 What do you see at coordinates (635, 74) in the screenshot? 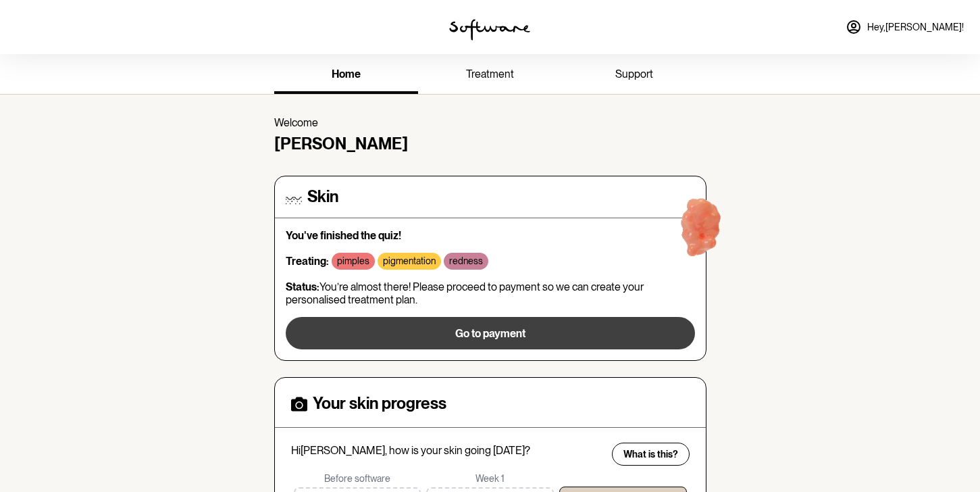
I see `span: support` at bounding box center [635, 74].